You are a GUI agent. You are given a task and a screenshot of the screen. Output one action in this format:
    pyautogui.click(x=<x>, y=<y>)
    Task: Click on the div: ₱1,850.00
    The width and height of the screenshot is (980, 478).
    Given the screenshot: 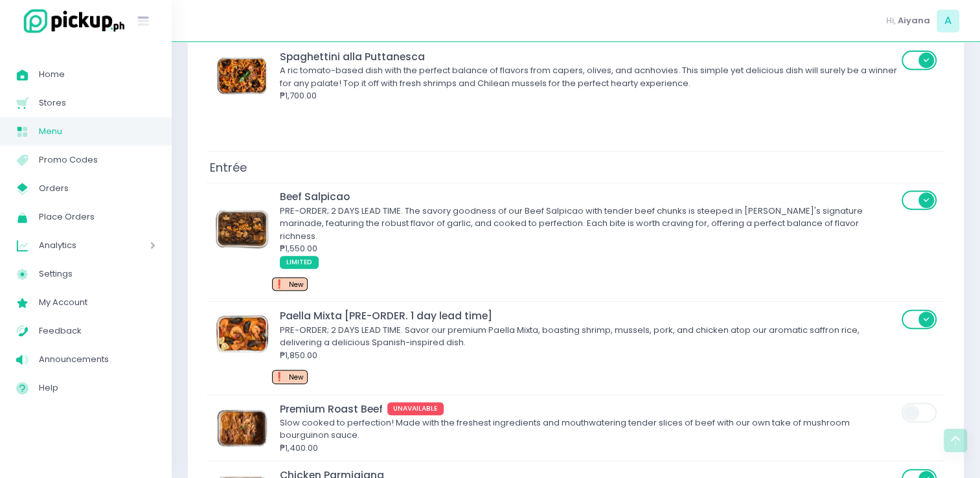 What is the action you would take?
    pyautogui.click(x=589, y=356)
    